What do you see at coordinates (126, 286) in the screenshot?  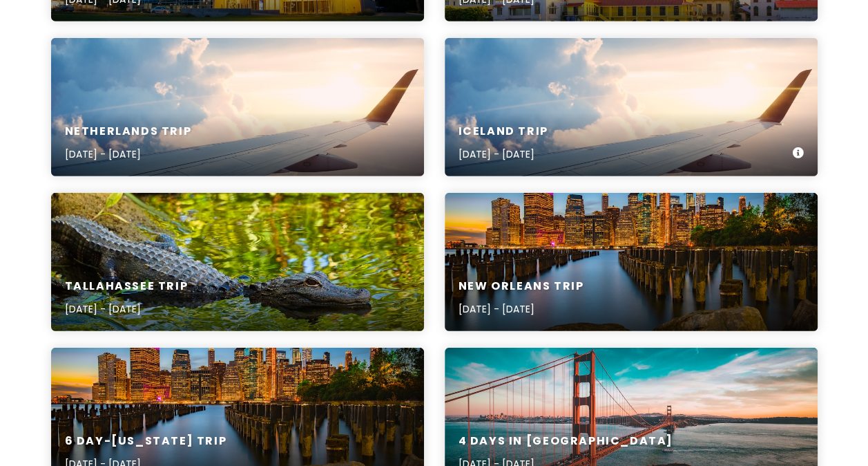 I see `h6: Tallahassee Trip` at bounding box center [126, 286].